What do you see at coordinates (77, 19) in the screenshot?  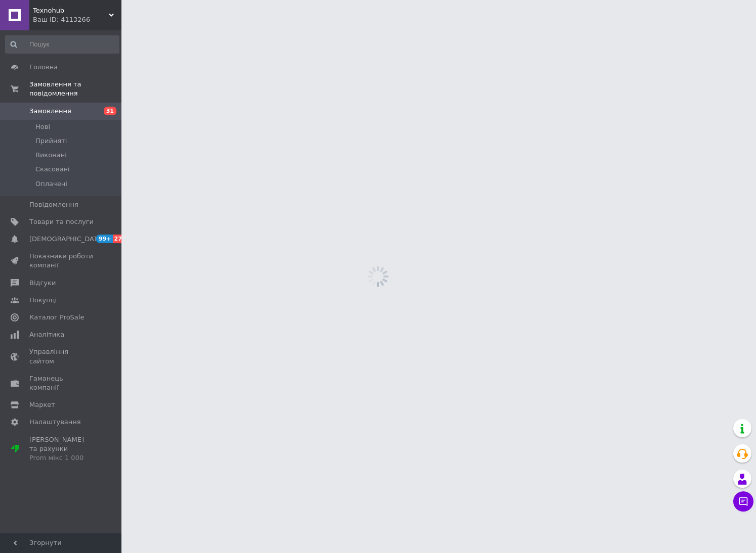 I see `div: Ваш ID: 4113266` at bounding box center [77, 19].